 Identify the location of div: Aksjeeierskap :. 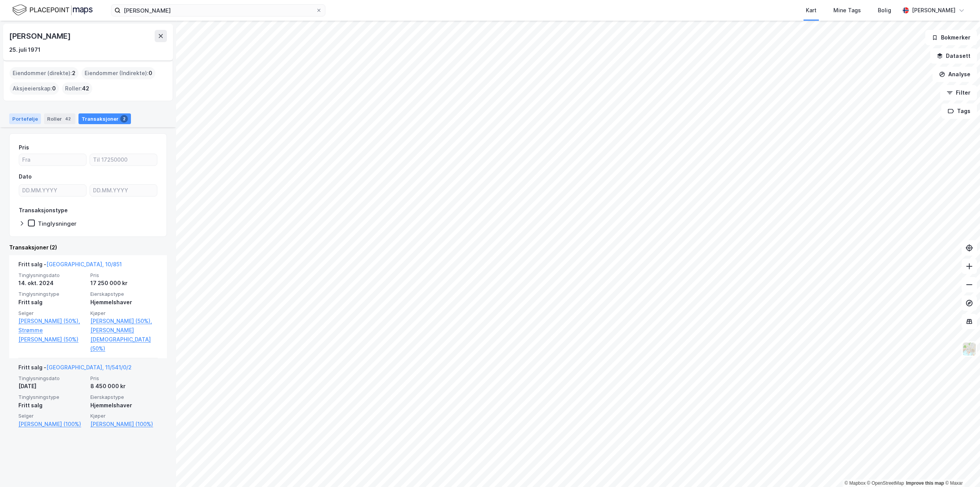
(34, 88).